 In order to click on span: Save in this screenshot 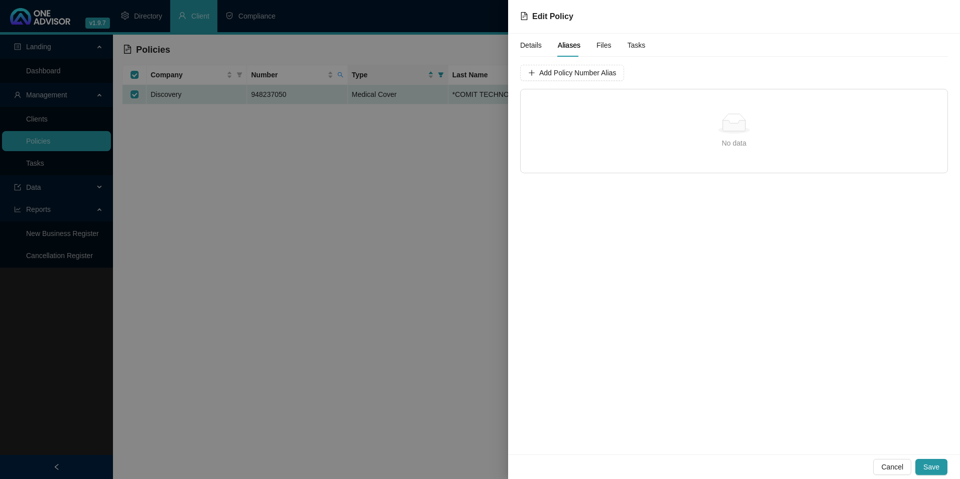, I will do `click(931, 467)`.